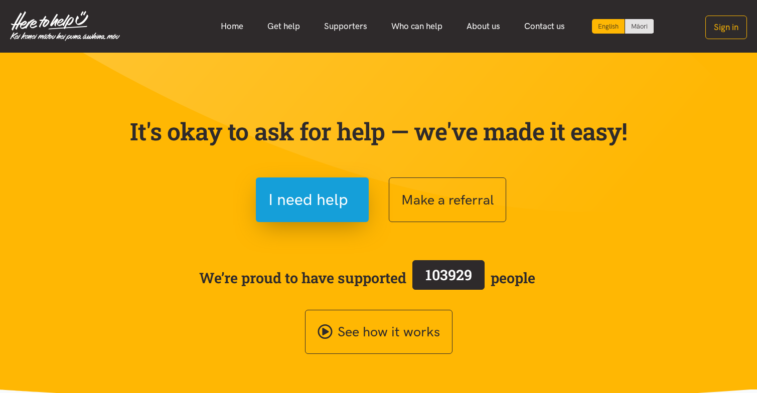  Describe the element at coordinates (726, 27) in the screenshot. I see `button: Sign in` at that location.